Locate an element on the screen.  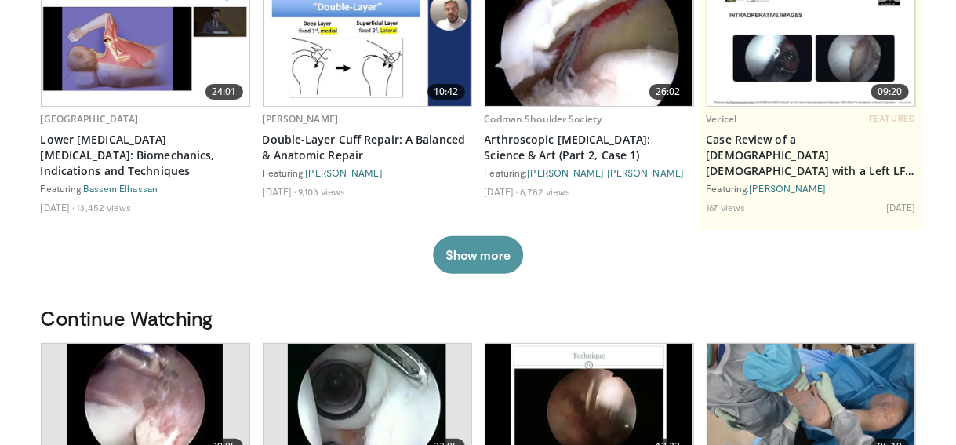
span: FEATURED is located at coordinates (892, 118).